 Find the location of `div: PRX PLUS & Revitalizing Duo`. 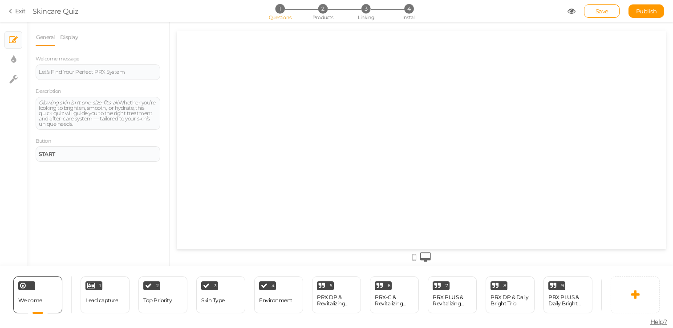

div: PRX PLUS & Revitalizing Duo is located at coordinates (452, 301).